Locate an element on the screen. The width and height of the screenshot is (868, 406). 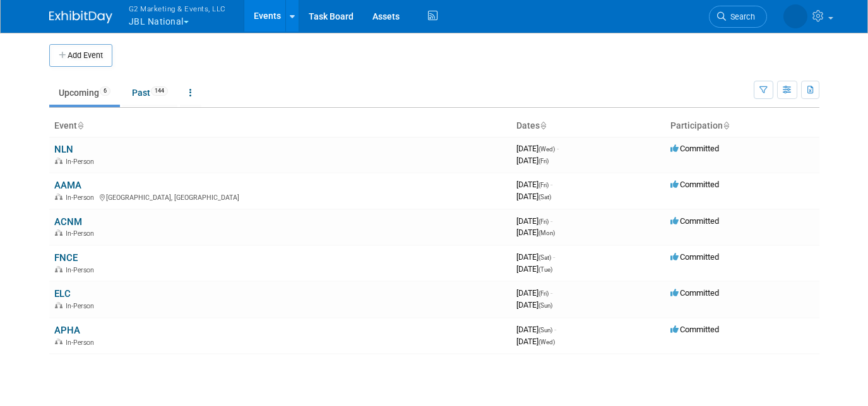
a: FNCE is located at coordinates (66, 258).